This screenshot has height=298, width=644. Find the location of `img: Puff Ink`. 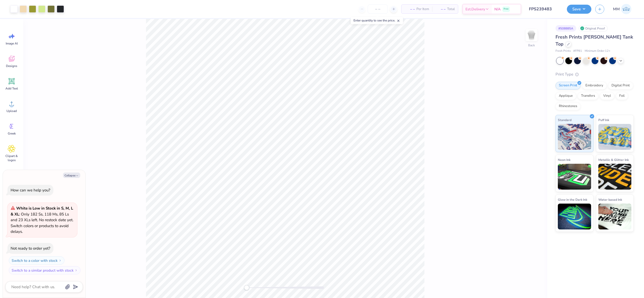

img: Puff Ink is located at coordinates (615, 137).